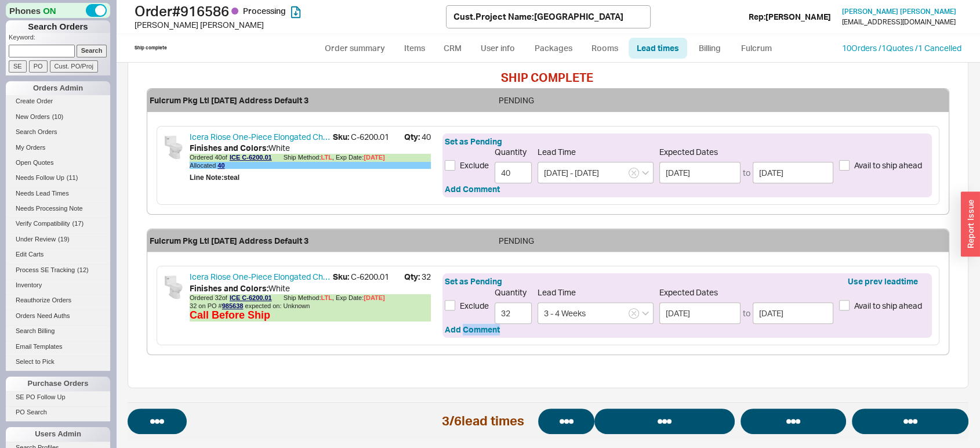 The image size is (980, 448). Describe the element at coordinates (58, 255) in the screenshot. I see `a: Edit Carts` at that location.